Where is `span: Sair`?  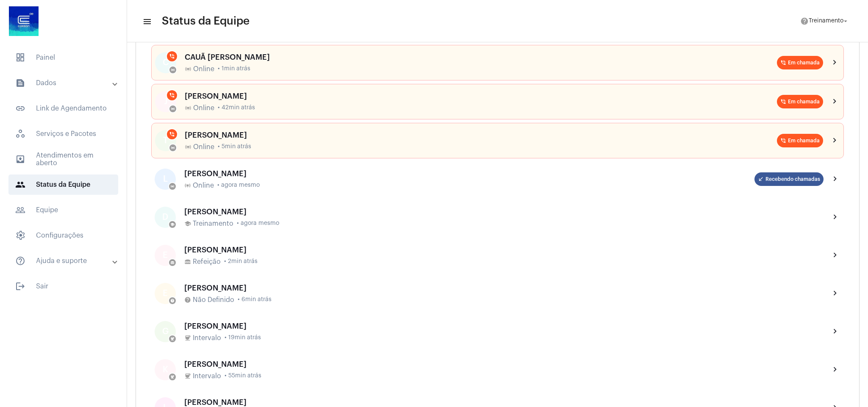
span: Sair is located at coordinates (63, 286).